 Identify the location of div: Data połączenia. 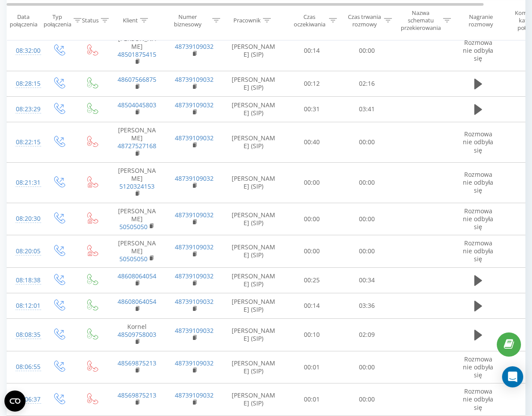
(23, 20).